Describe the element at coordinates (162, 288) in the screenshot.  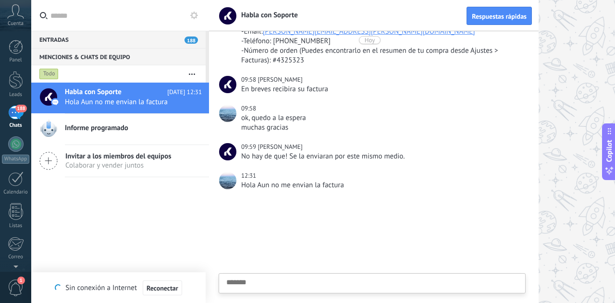
I see `span: Reconectar` at that location.